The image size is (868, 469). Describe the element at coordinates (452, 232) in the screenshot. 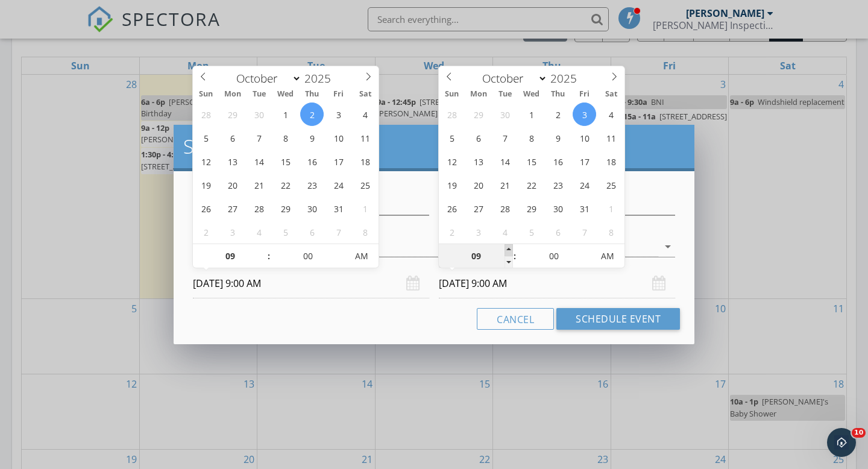

I see `span: November 2, 2025` at that location.